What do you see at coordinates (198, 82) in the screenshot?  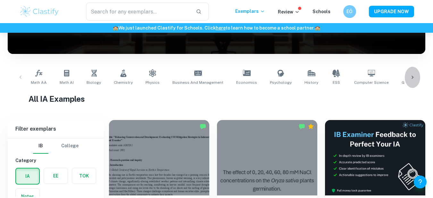 I see `span: Business and Management` at bounding box center [198, 82].